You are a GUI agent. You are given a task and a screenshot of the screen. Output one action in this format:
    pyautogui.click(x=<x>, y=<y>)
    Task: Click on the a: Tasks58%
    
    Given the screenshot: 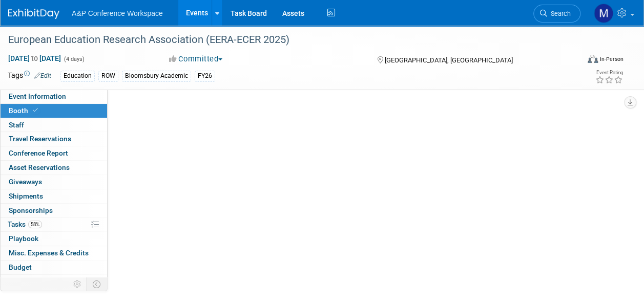 What is the action you would take?
    pyautogui.click(x=54, y=224)
    